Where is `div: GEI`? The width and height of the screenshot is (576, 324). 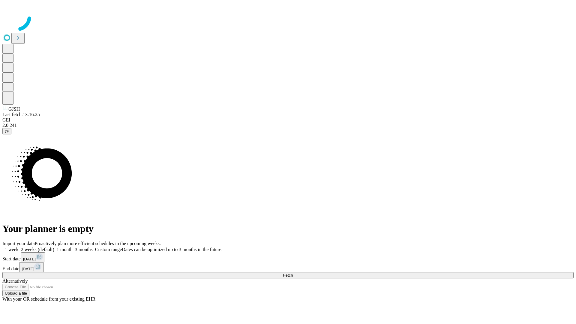 div: GEI is located at coordinates (288, 120).